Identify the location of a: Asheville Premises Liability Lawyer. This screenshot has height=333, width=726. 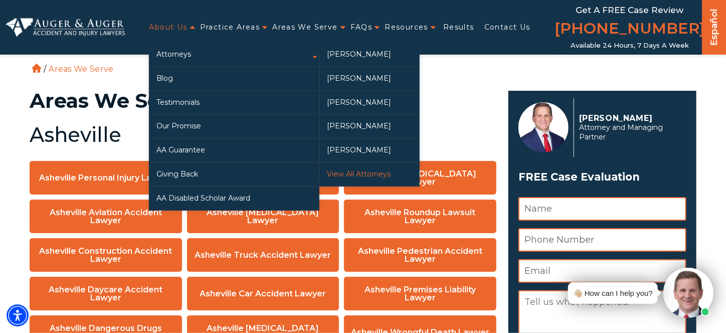
(420, 293).